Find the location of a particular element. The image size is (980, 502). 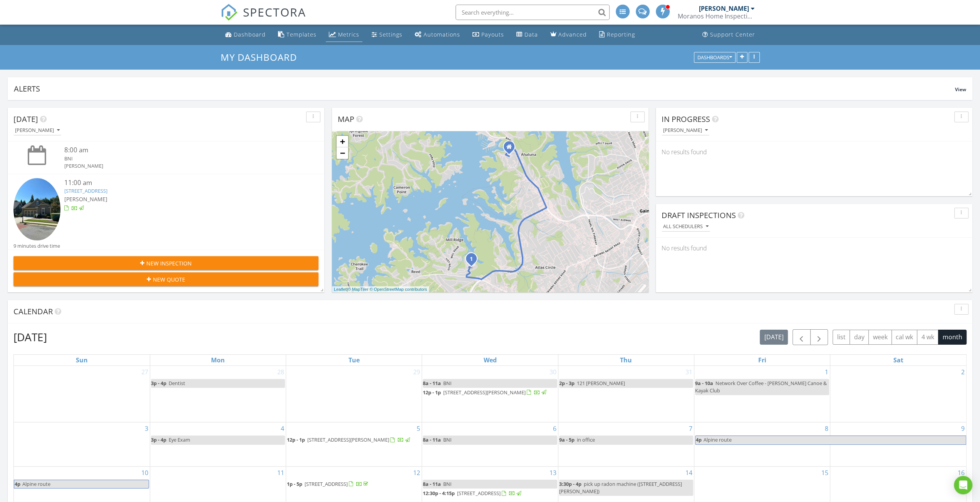

input: Search everything... is located at coordinates (533, 12).